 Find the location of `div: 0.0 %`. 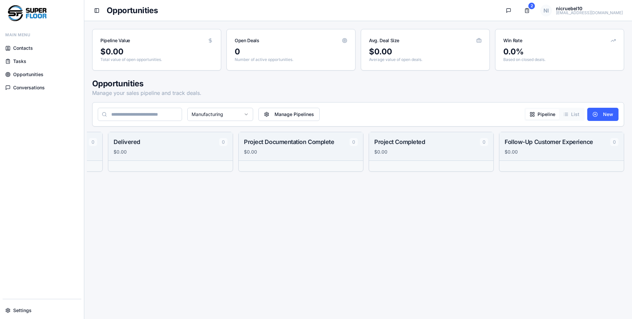

div: 0.0 % is located at coordinates (560, 52).